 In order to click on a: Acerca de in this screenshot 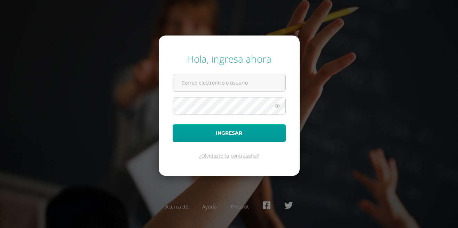, I will do `click(177, 206)`.